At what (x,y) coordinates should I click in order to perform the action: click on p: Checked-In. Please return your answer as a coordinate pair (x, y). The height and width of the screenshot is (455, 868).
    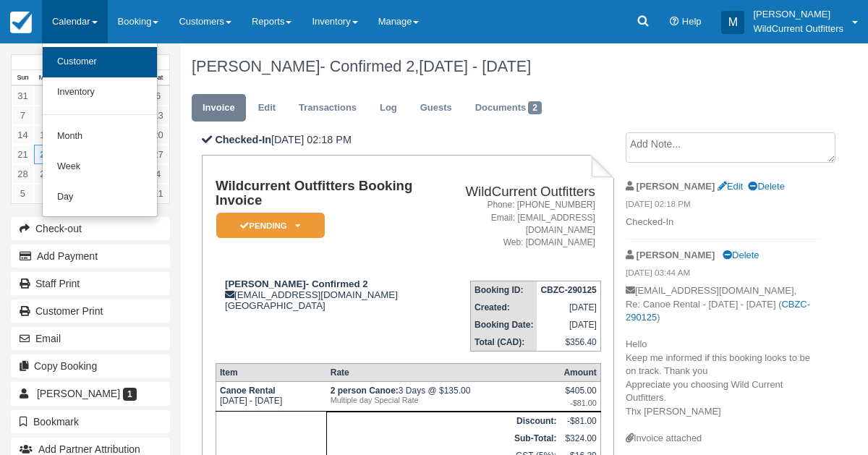
    Looking at the image, I should click on (723, 222).